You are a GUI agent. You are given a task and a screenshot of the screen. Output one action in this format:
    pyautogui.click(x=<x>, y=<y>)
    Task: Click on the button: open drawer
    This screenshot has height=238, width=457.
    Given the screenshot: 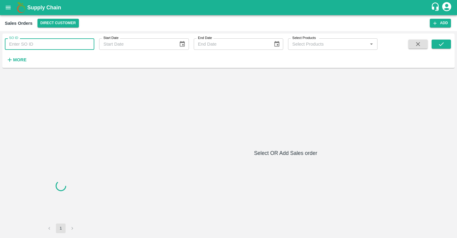 What is the action you would take?
    pyautogui.click(x=8, y=8)
    